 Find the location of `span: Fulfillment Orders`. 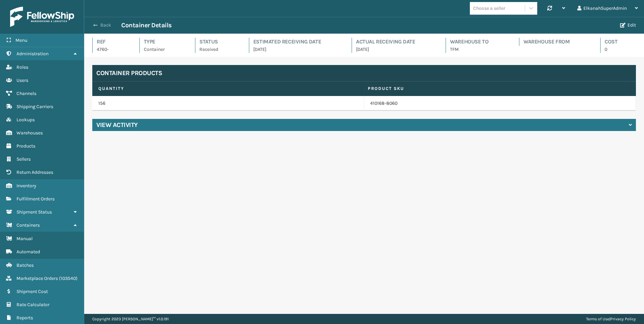

span: Fulfillment Orders is located at coordinates (35, 199).